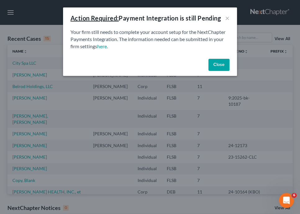 Image resolution: width=300 pixels, height=214 pixels. Describe the element at coordinates (219, 65) in the screenshot. I see `button: Close` at that location.